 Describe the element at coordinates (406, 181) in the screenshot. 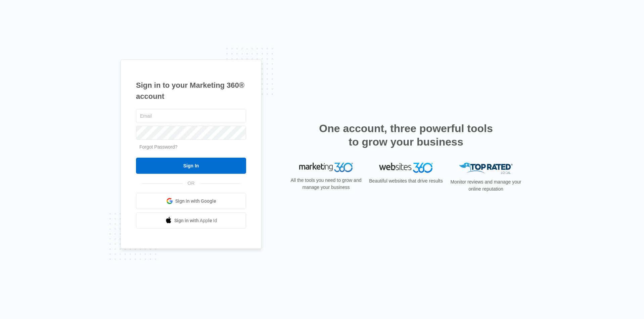

I see `p: Beautiful websites that drive results` at that location.